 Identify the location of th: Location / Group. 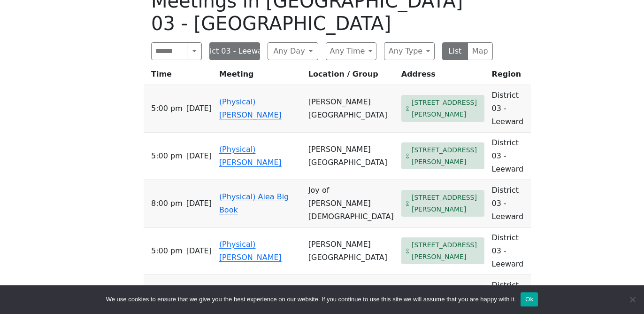
(351, 76).